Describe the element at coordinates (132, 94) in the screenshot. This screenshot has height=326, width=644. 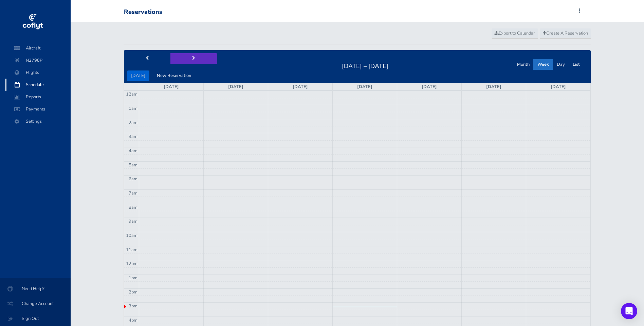
I see `span: 12am` at that location.